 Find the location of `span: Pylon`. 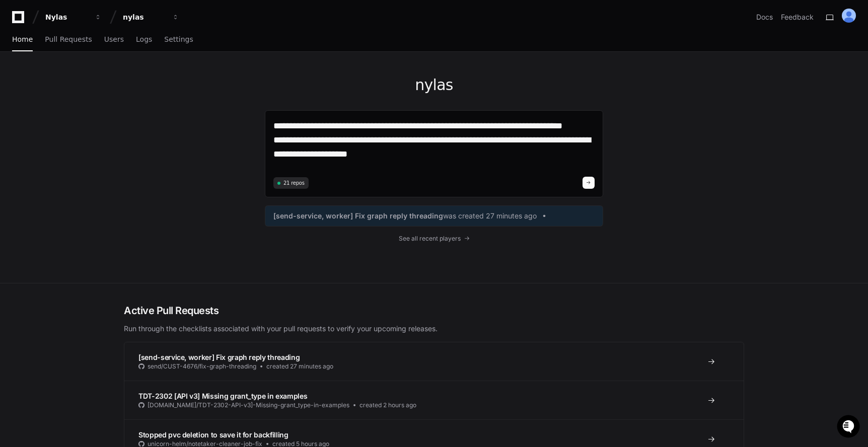

span: Pylon is located at coordinates (110, 109).